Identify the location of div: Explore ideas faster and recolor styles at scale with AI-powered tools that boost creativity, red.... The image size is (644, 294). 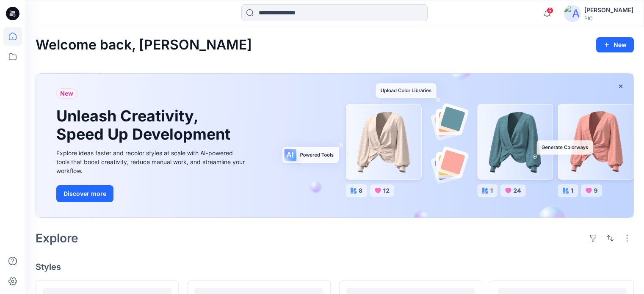
(151, 162).